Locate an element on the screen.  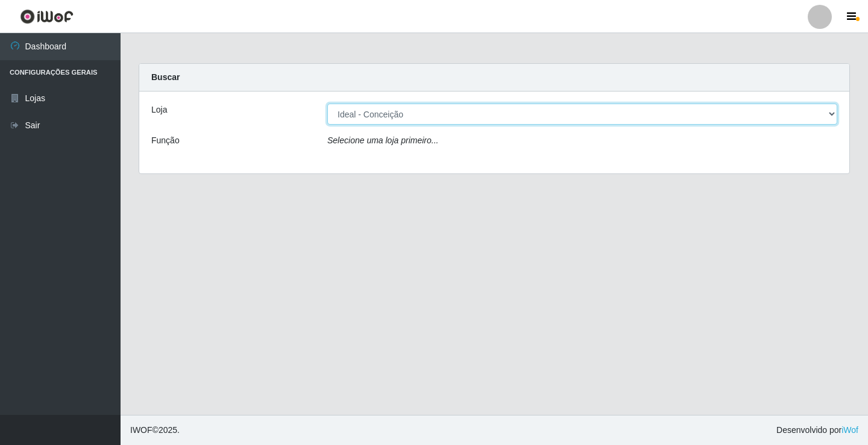
span: © 2025 . is located at coordinates (155, 430).